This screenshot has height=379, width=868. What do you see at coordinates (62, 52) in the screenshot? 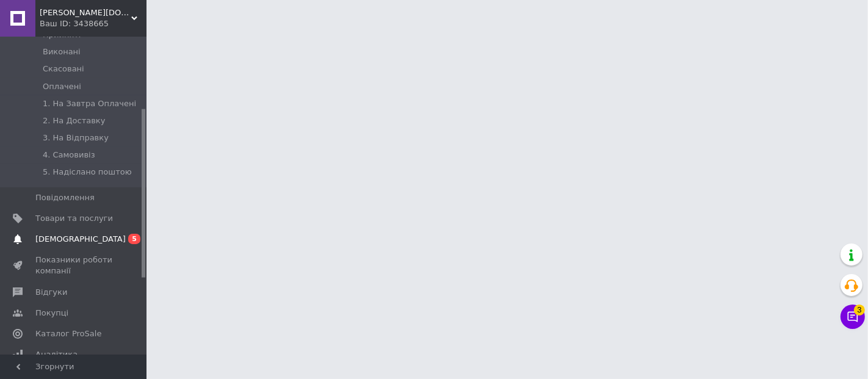
I see `span: Виконані` at bounding box center [62, 52].